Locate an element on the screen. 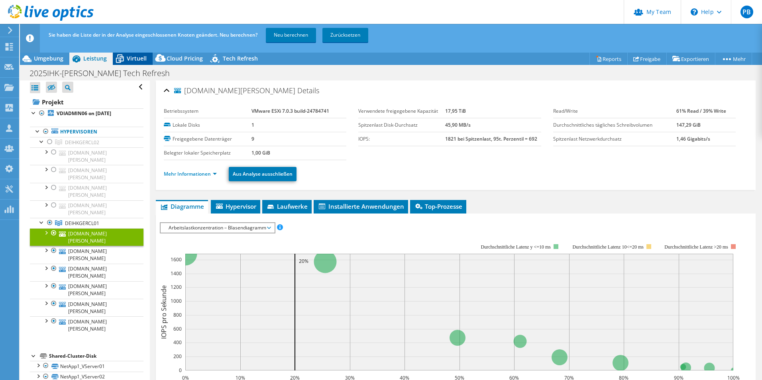 The height and width of the screenshot is (380, 762). label: Read/Write is located at coordinates (615, 111).